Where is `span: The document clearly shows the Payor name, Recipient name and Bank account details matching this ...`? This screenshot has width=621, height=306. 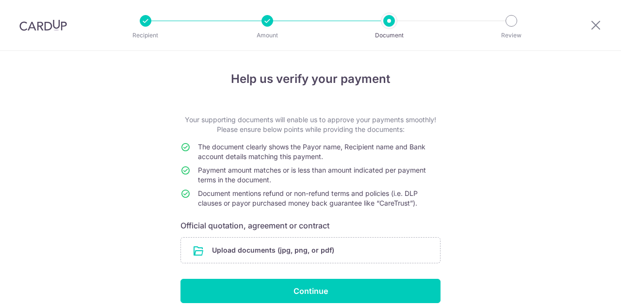 span: The document clearly shows the Payor name, Recipient name and Bank account details matching this ... is located at coordinates (311, 151).